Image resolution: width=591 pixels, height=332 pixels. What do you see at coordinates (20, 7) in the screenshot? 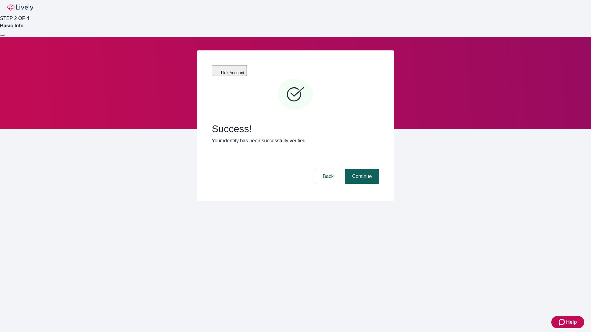
I see `img: Lively` at bounding box center [20, 7].